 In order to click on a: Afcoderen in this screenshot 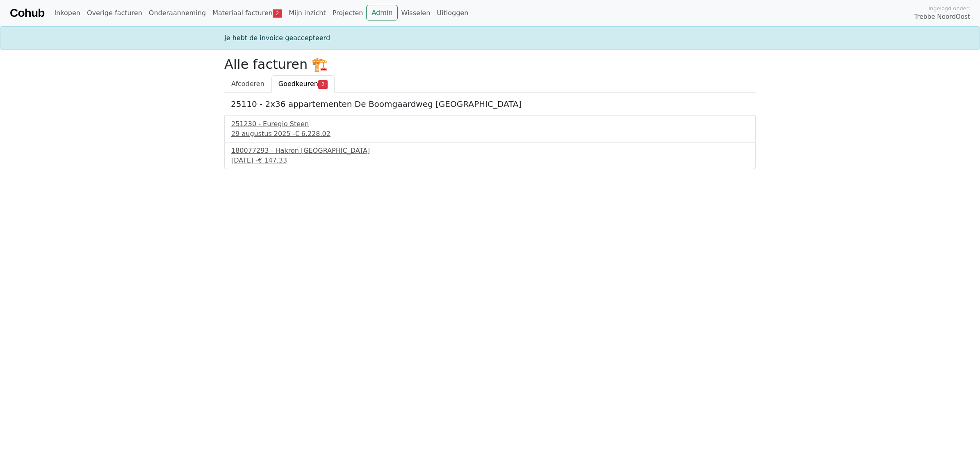, I will do `click(248, 84)`.